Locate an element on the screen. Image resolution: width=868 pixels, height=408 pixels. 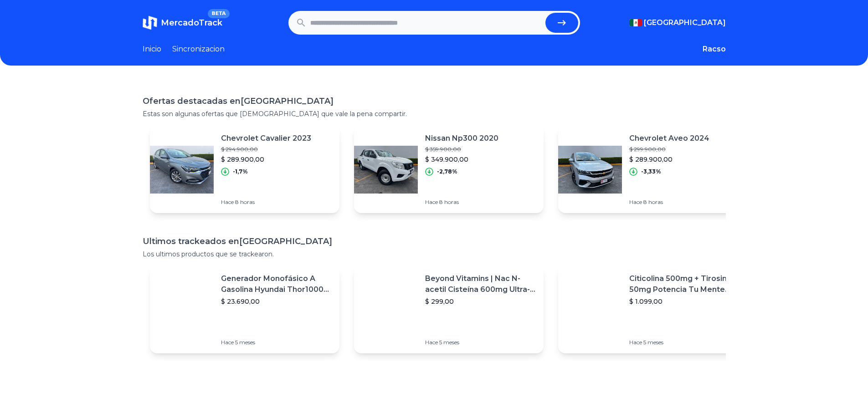
a: Inicio is located at coordinates (152, 49).